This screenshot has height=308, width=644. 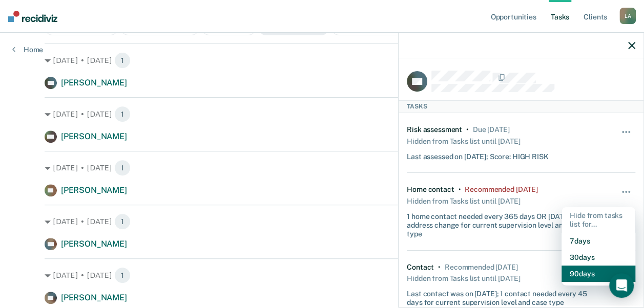 What do you see at coordinates (434, 130) in the screenshot?
I see `div: Risk assessment` at bounding box center [434, 130].